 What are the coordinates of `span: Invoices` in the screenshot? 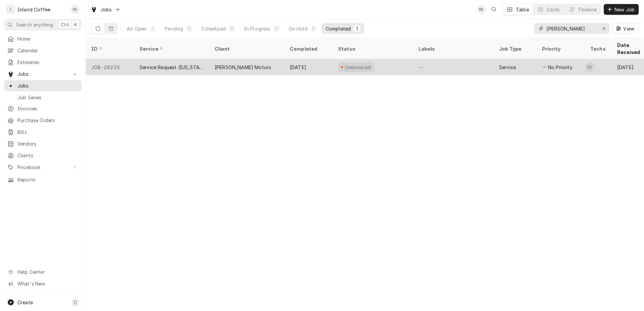 It's located at (48, 108).